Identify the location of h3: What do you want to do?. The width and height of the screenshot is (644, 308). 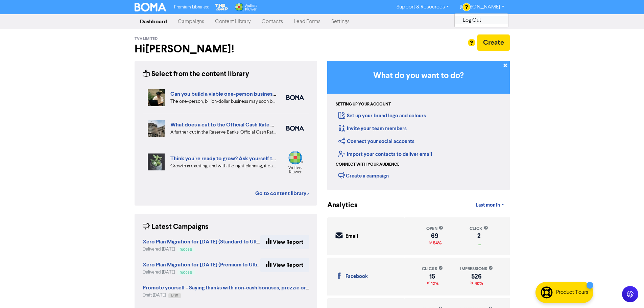
(418, 76).